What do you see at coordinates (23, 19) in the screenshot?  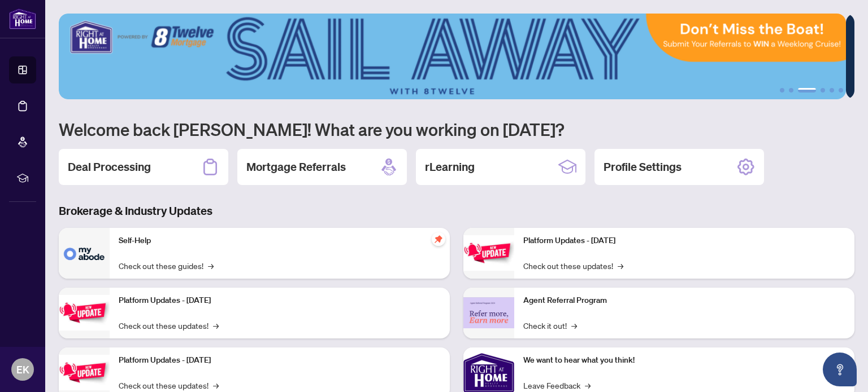 I see `img: logo` at bounding box center [23, 19].